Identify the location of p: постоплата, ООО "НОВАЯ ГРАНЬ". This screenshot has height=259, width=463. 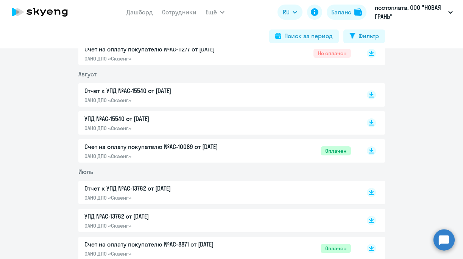
(410, 12).